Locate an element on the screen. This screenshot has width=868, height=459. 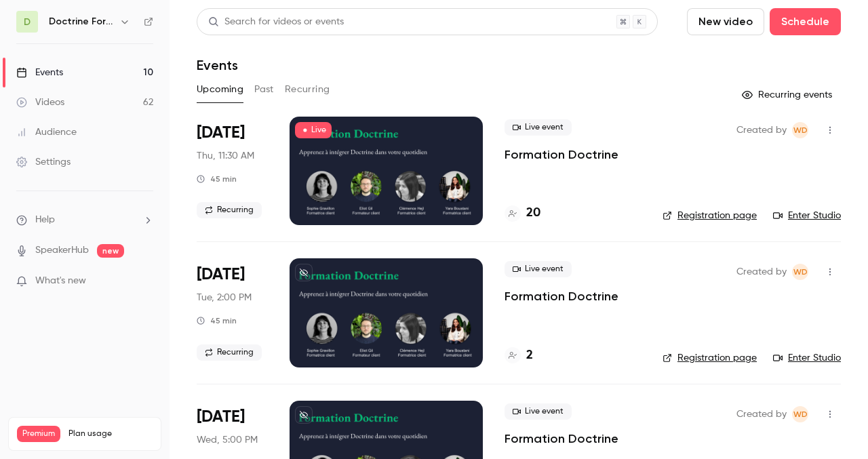
span: Thu, 11:30 AM is located at coordinates (225, 156).